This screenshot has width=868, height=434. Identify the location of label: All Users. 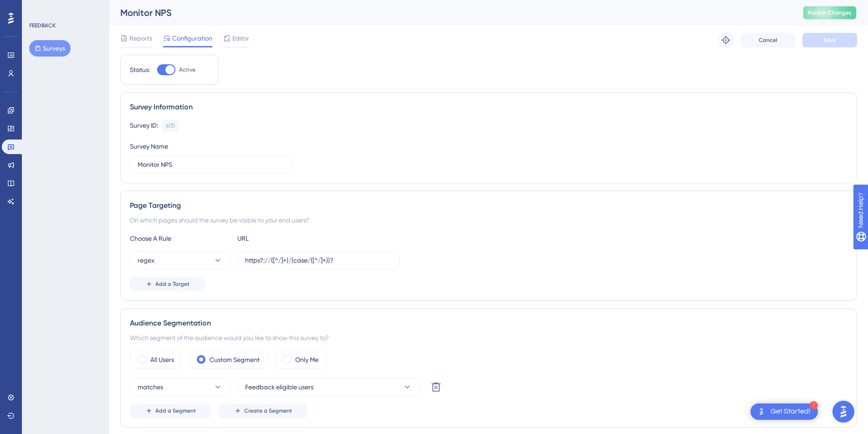
(162, 360).